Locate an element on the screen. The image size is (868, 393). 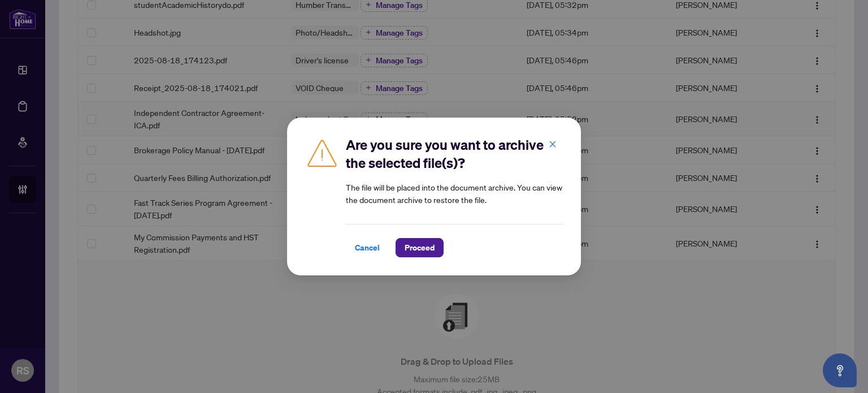
button: Cancel is located at coordinates (367, 248).